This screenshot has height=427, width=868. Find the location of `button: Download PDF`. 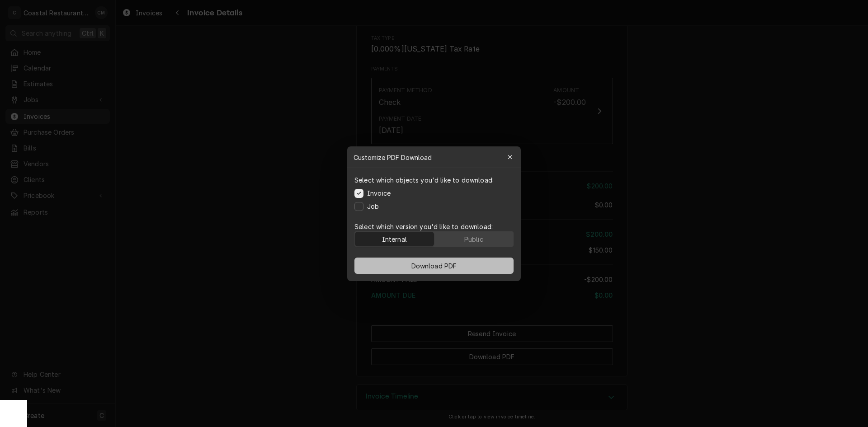

button: Download PDF is located at coordinates (434, 265).